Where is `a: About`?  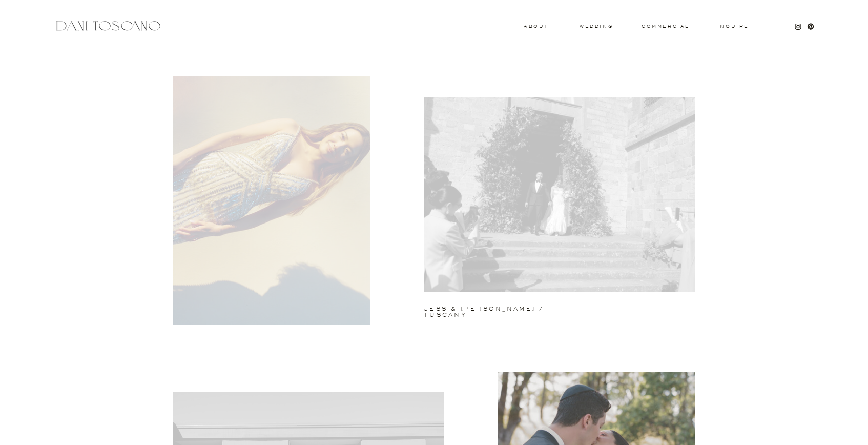 a: About is located at coordinates (535, 25).